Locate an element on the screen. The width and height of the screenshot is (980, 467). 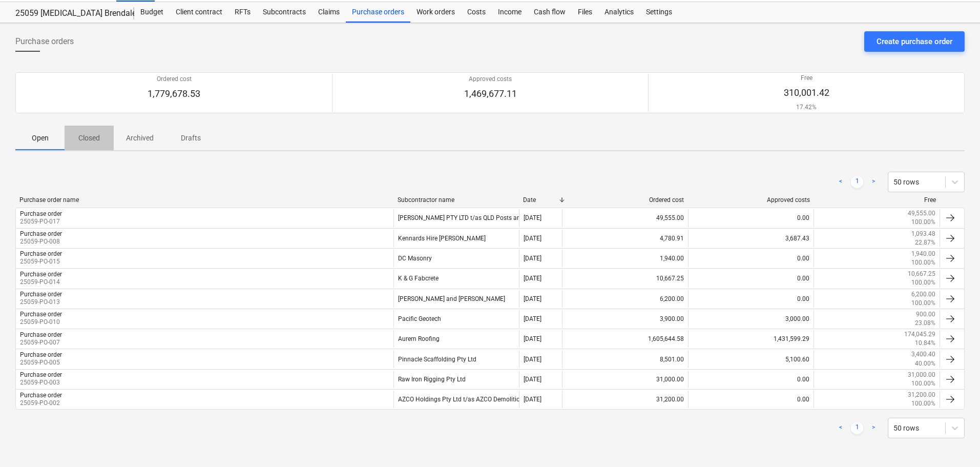
div: Purchase order name is located at coordinates (205, 200).